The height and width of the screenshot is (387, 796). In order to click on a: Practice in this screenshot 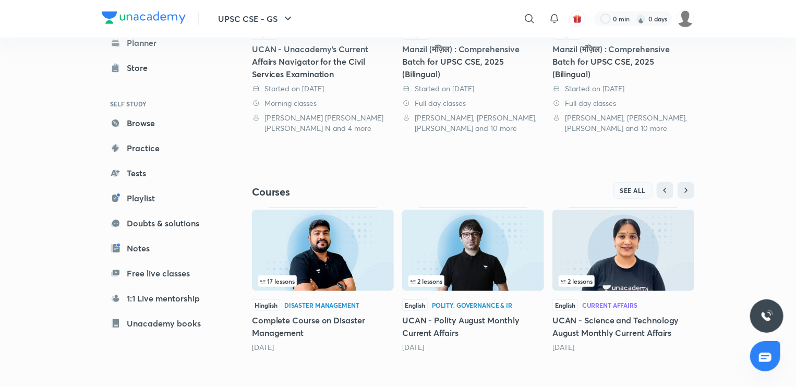, I will do `click(162, 148)`.